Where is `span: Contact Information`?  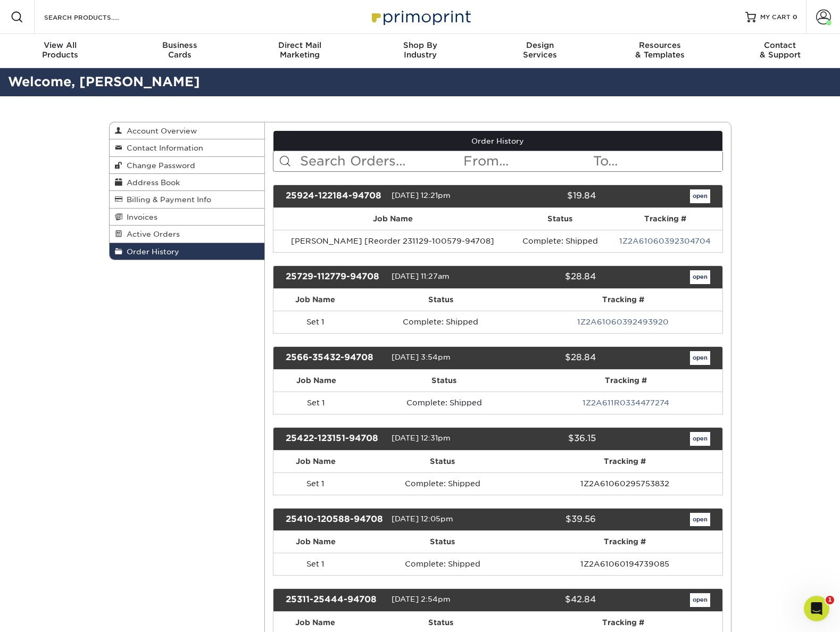 span: Contact Information is located at coordinates (163, 148).